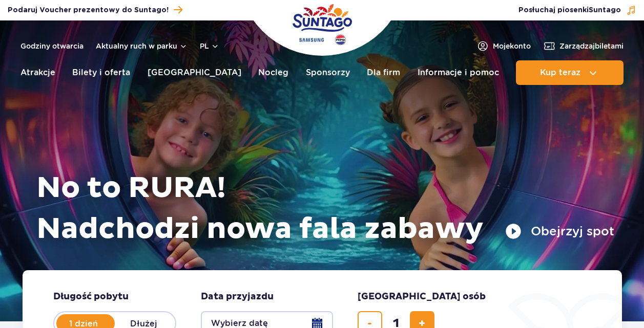  I want to click on a: Zarządzajbiletami, so click(583, 46).